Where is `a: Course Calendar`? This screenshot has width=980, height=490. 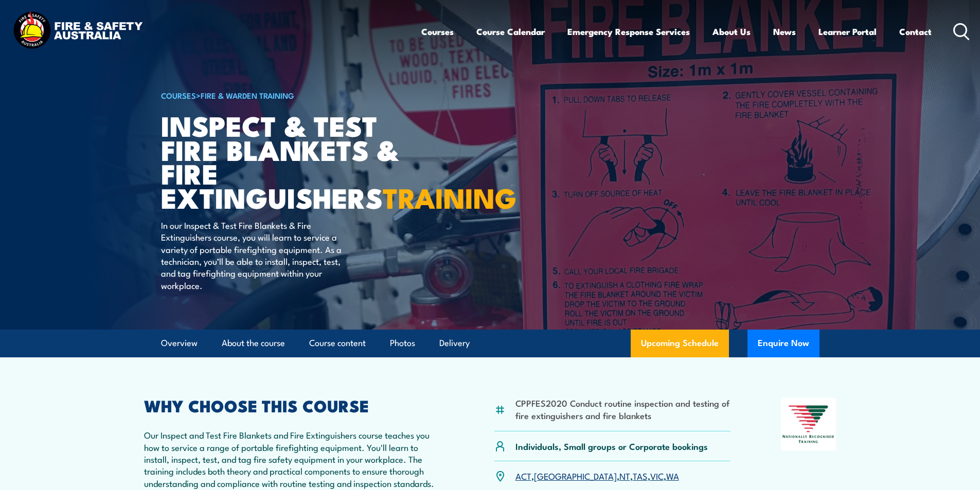
a: Course Calendar is located at coordinates (510, 32).